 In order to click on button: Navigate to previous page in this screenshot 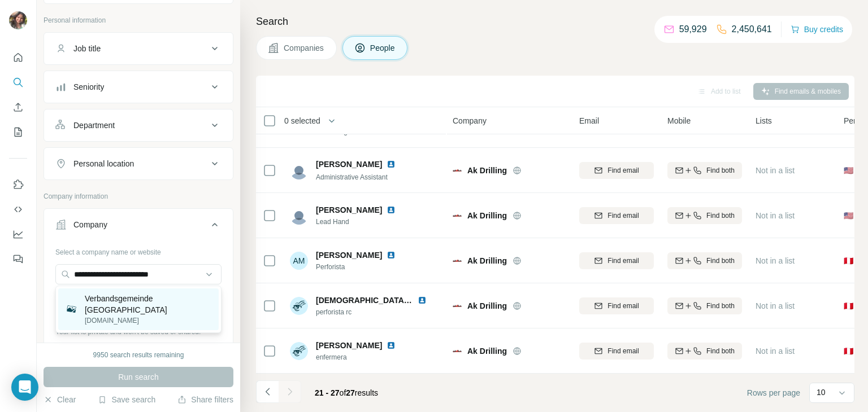, I will do `click(268, 392)`.